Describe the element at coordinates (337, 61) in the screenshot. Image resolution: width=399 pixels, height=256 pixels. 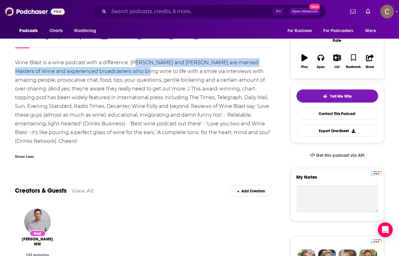
I see `button: List` at that location.